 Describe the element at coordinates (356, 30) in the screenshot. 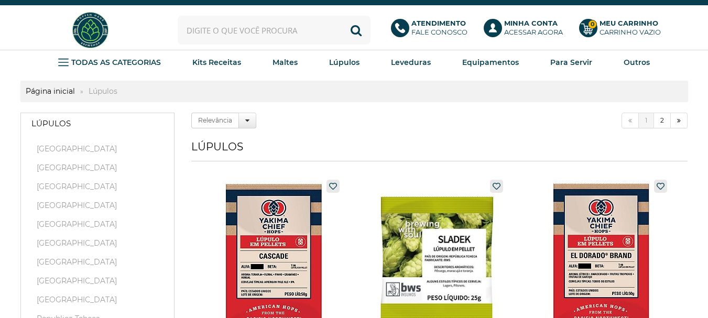

I see `button: Buscar` at that location.